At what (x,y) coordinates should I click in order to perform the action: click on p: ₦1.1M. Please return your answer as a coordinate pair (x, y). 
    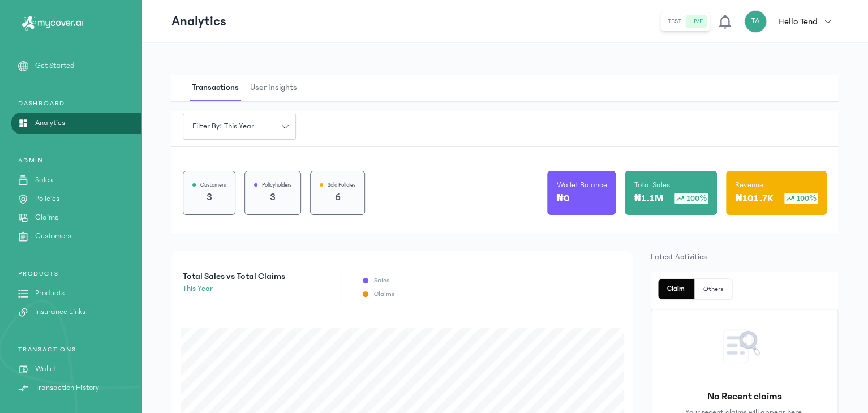
    Looking at the image, I should click on (649, 198).